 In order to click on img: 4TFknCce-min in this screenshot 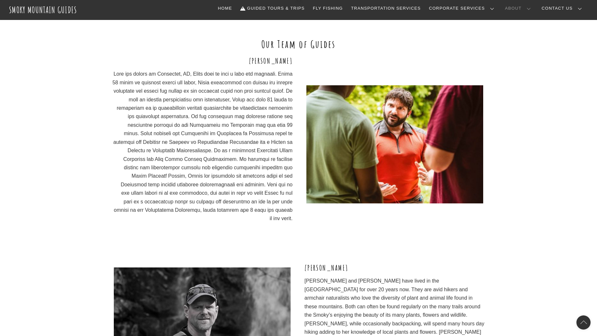, I will do `click(395, 144)`.